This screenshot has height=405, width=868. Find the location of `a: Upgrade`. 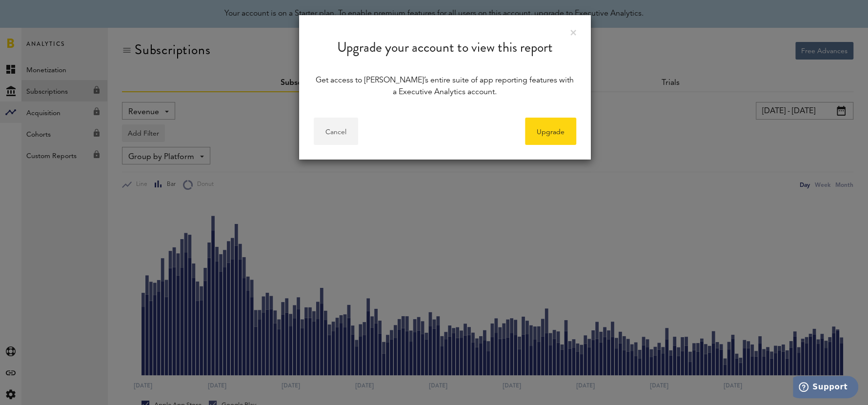

a: Upgrade is located at coordinates (551, 132).